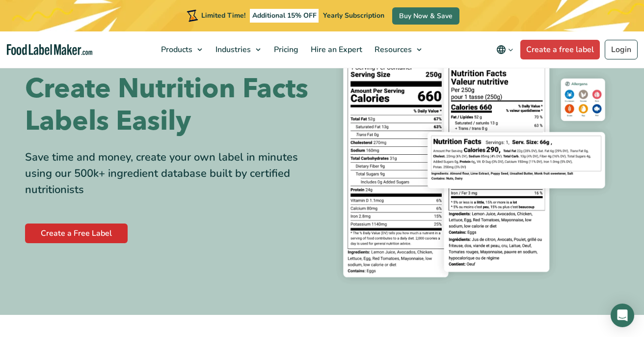  Describe the element at coordinates (170, 174) in the screenshot. I see `div: Save time and money, create your own label in minutes using our 500k+ ingredient database built b...` at that location.